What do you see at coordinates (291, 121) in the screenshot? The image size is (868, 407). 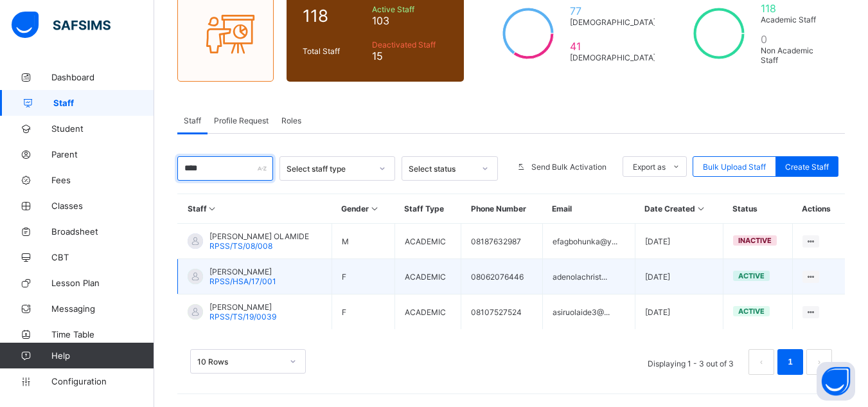 I see `span: Roles` at bounding box center [291, 121].